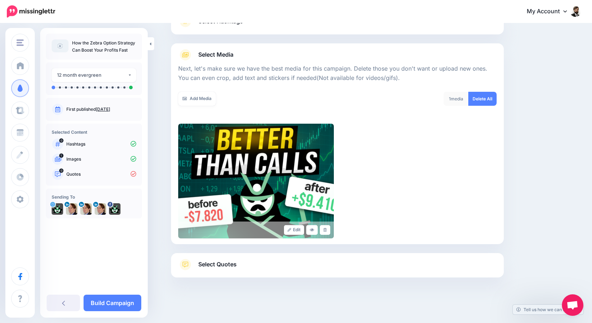 The width and height of the screenshot is (592, 323). Describe the element at coordinates (101, 159) in the screenshot. I see `p: Images` at that location.